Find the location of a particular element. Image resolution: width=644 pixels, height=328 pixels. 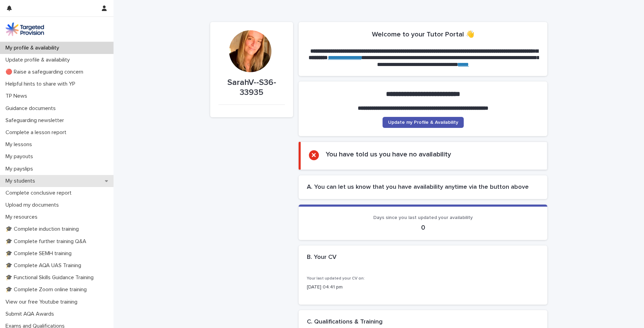

p: 🎓 Complete AQA UAS Training is located at coordinates (45, 266).